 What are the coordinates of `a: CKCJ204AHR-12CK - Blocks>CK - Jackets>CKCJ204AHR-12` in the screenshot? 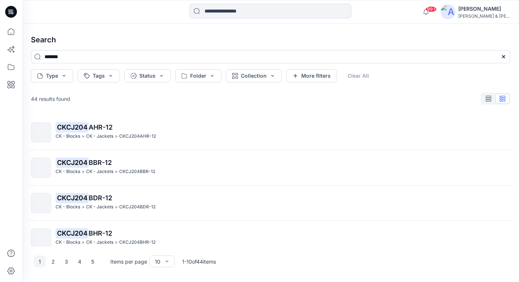 It's located at (271, 132).